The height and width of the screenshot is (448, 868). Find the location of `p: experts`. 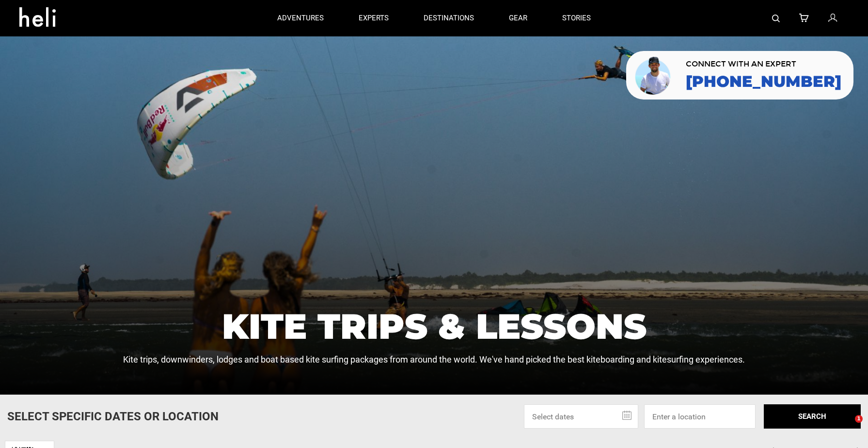

p: experts is located at coordinates (373, 18).